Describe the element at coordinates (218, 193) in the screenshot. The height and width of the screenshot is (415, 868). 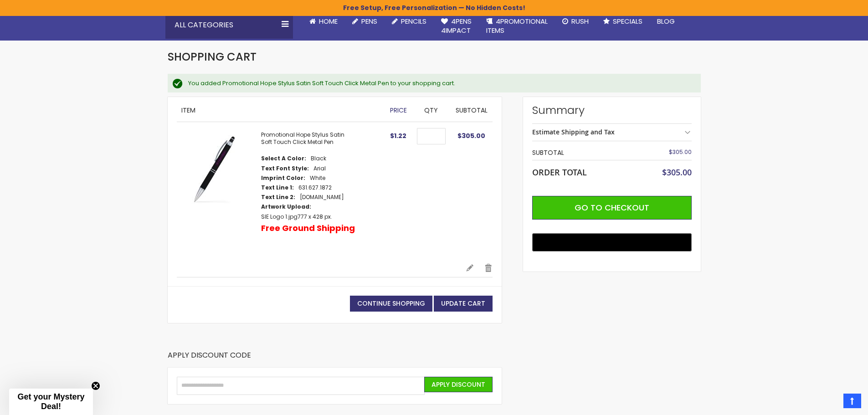
I see `a: Promotional Hope Stylus Satin Soft Touch Click Metal Pen-Black` at that location.